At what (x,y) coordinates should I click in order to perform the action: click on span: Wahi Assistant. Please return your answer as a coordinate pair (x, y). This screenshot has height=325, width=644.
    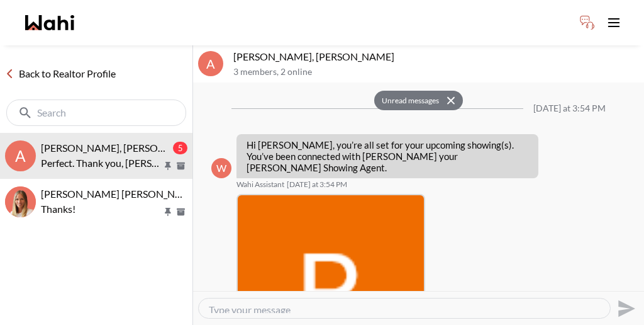
    Looking at the image, I should click on (261, 184).